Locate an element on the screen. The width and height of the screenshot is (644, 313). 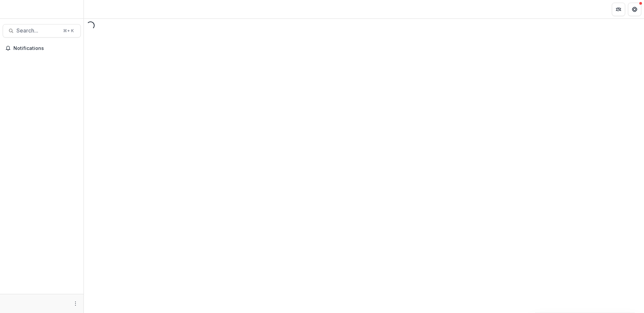
button: Search... is located at coordinates (41, 31).